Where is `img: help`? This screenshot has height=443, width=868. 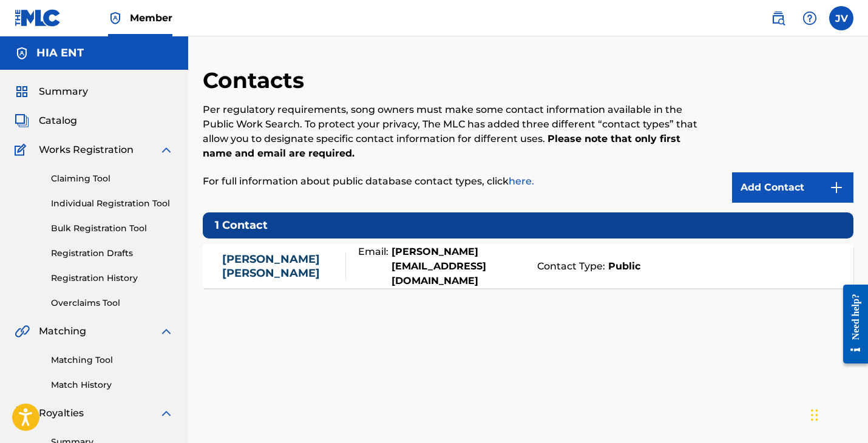
img: help is located at coordinates (810, 18).